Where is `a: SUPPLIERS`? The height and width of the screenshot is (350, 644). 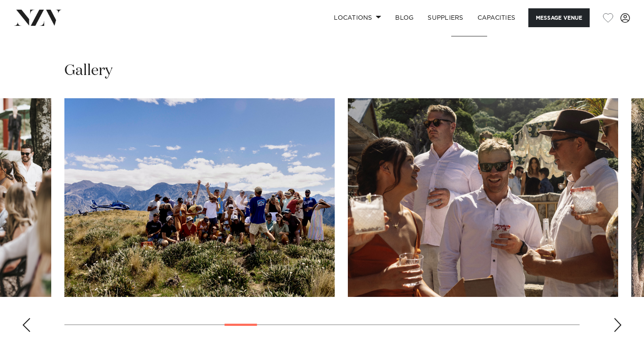
a: SUPPLIERS is located at coordinates (445, 18).